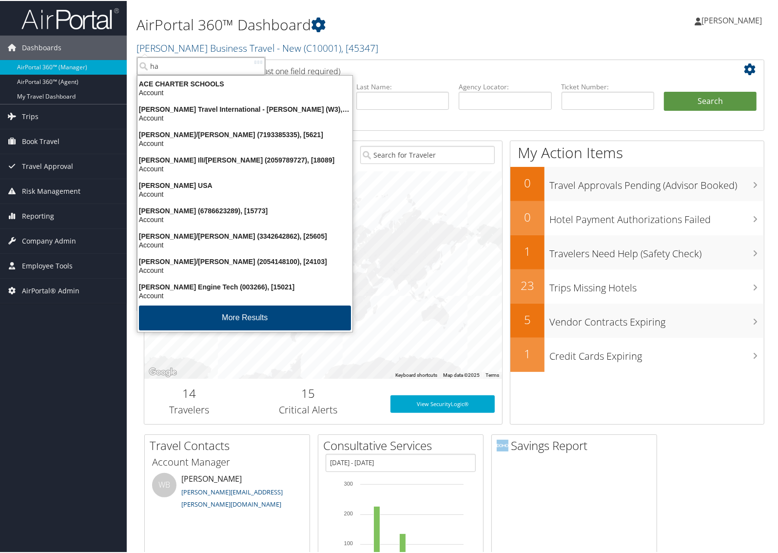  Describe the element at coordinates (360, 47) in the screenshot. I see `span: , [ 45347 ]` at that location.